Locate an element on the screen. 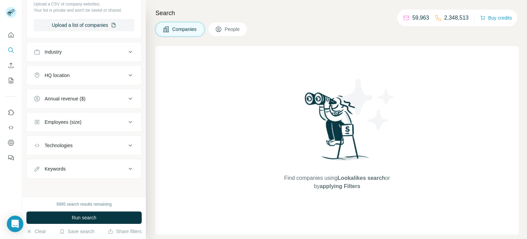  div: Keywords is located at coordinates (55, 169).